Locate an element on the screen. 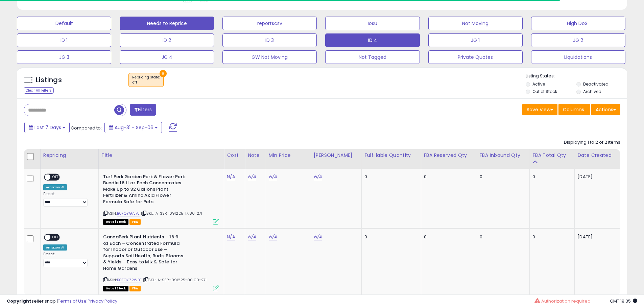  button: Last 7 Days is located at coordinates (47, 128).